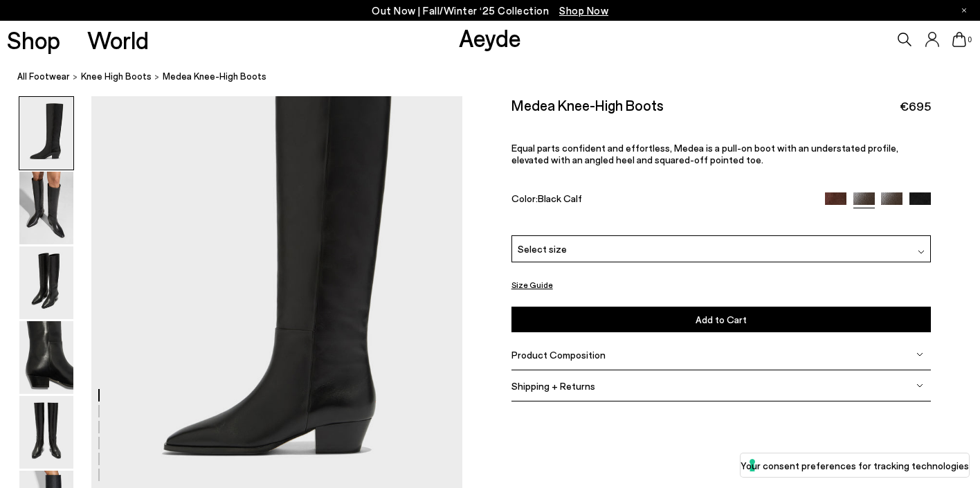  Describe the element at coordinates (34, 39) in the screenshot. I see `a: Shop` at that location.